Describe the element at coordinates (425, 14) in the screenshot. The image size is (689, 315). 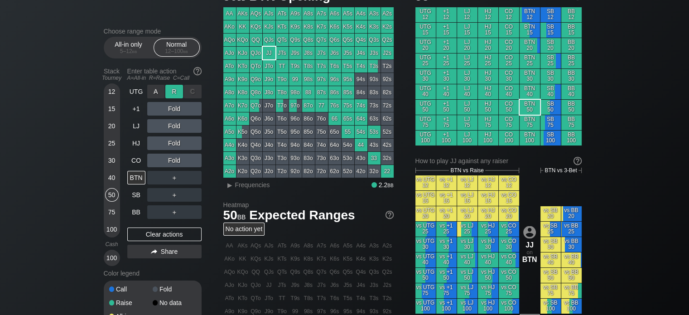
I see `div: UTG 12` at that location.